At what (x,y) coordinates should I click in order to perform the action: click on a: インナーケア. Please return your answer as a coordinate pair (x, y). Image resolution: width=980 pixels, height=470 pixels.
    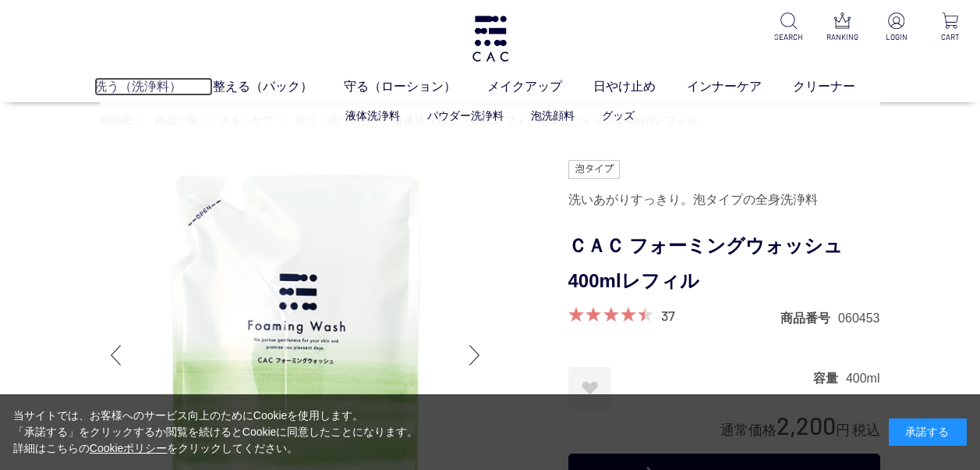
    Looking at the image, I should click on (740, 87).